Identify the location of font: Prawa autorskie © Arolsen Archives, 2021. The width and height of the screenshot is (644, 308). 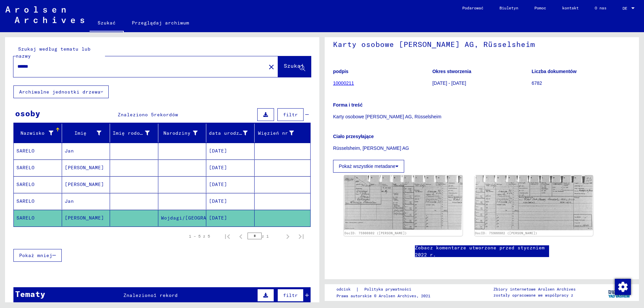
(384, 295).